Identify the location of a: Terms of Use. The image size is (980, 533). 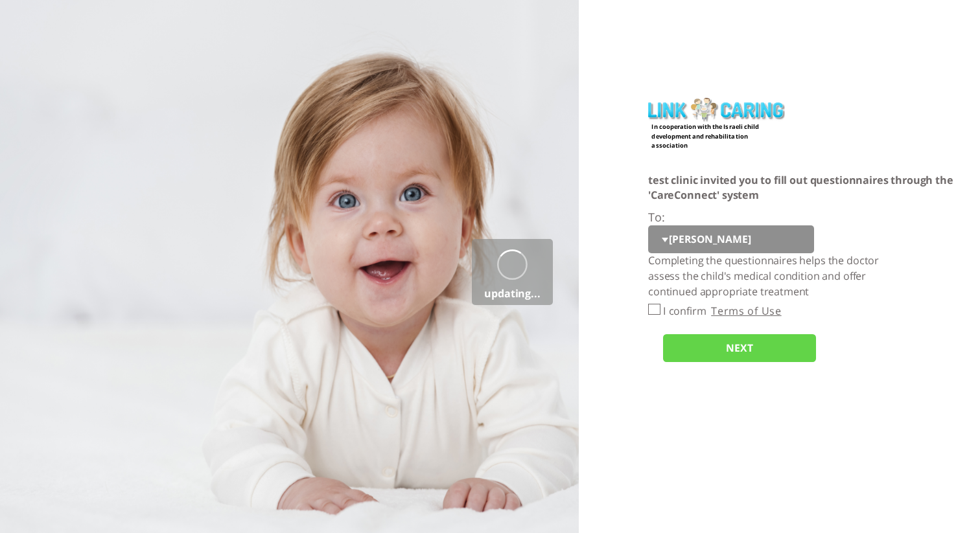
(746, 311).